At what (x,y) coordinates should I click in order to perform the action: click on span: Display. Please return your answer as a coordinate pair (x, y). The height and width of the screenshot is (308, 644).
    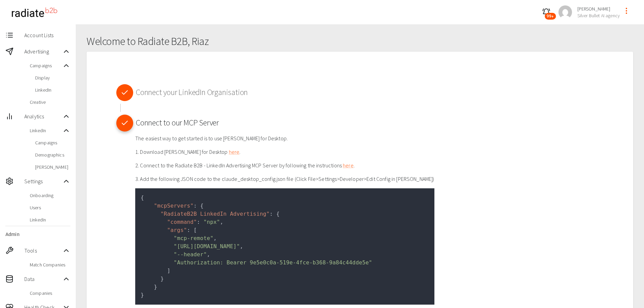
    Looking at the image, I should click on (53, 78).